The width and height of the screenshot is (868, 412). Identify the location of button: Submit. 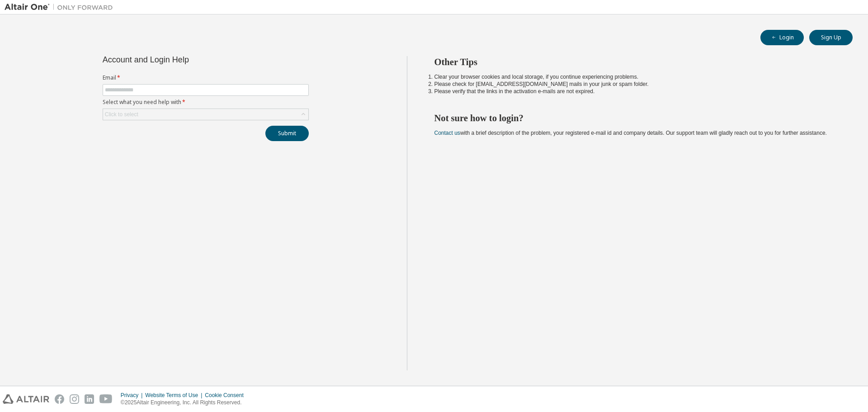
(287, 134).